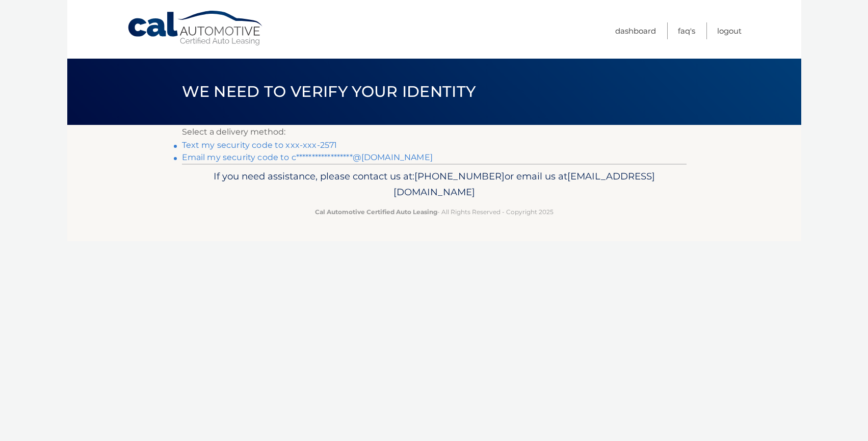  Describe the element at coordinates (434, 185) in the screenshot. I see `p: If you need assistance, please contact us at: or email us at` at that location.